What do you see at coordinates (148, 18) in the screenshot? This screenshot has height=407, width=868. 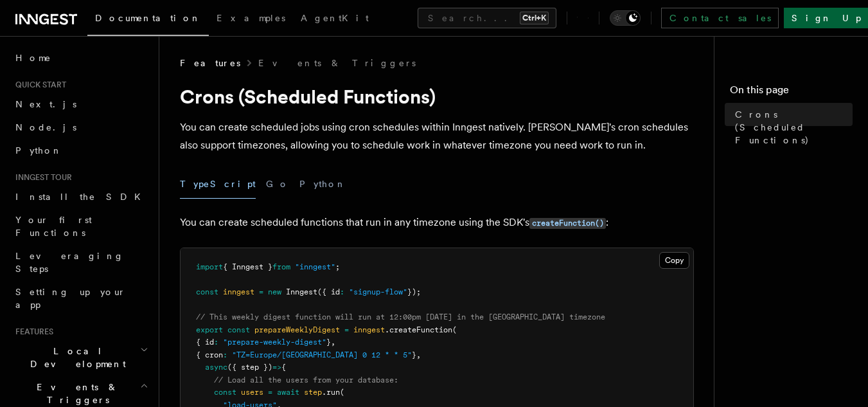 I see `span: Documentation` at bounding box center [148, 18].